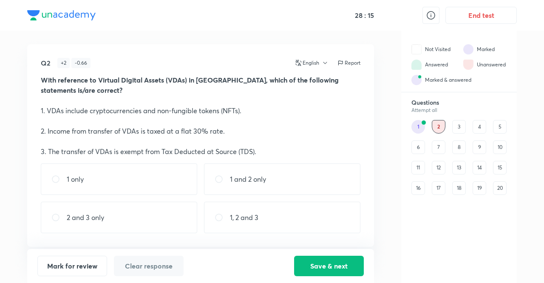 Image resolution: width=544 pixels, height=283 pixels. What do you see at coordinates (201, 111) in the screenshot?
I see `p: 1. VDAs include cryptocurrencies and non-fungible tokens (NFTs).` at bounding box center [201, 111].